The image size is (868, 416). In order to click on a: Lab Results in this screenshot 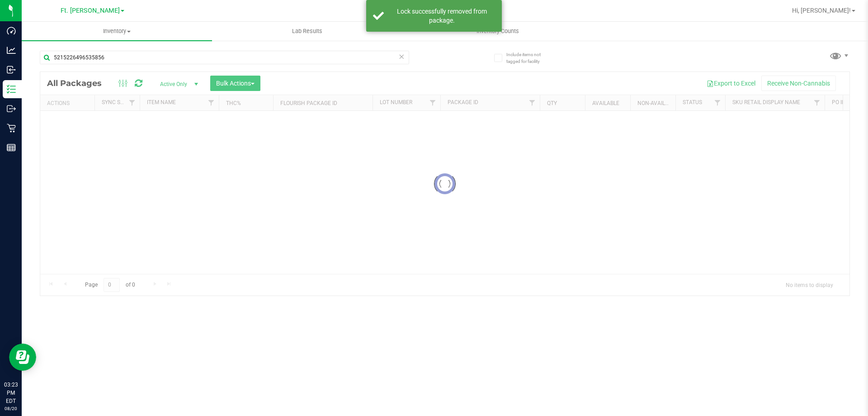, I will do `click(307, 31)`.